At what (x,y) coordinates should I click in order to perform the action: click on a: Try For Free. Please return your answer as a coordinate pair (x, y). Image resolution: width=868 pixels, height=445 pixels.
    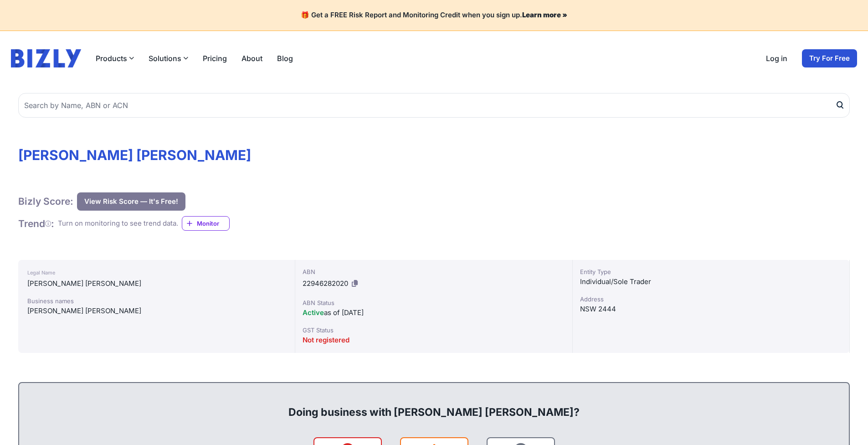
    Looking at the image, I should click on (829, 58).